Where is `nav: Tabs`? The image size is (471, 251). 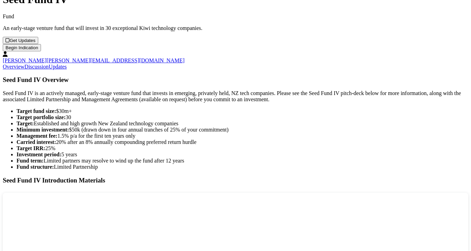
nav: Tabs is located at coordinates (235, 67).